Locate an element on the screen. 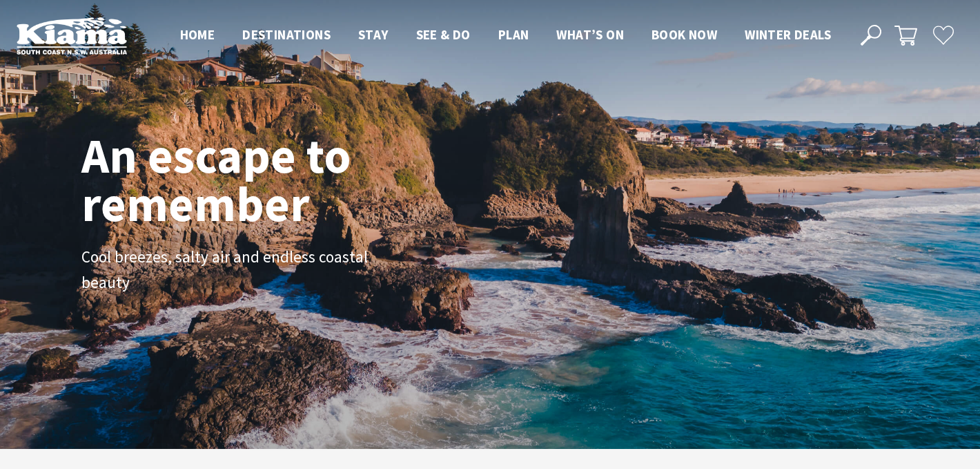  span: Winter Deals is located at coordinates (787, 34).